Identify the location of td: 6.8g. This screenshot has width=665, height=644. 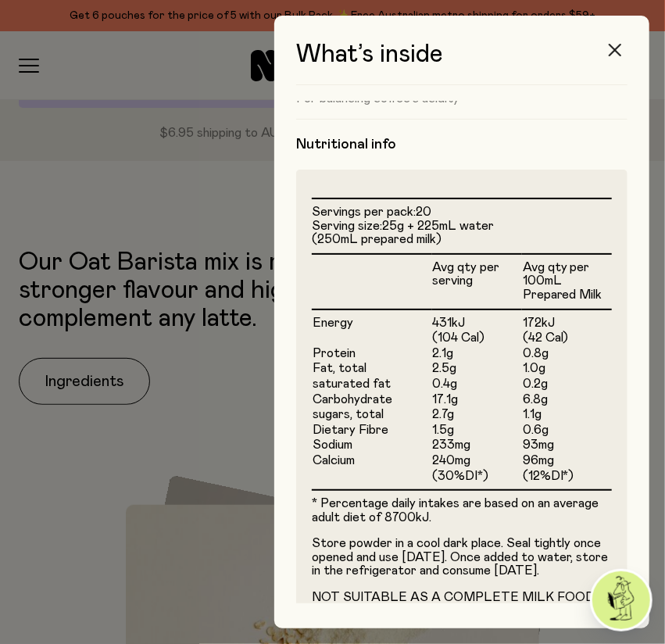
(566, 400).